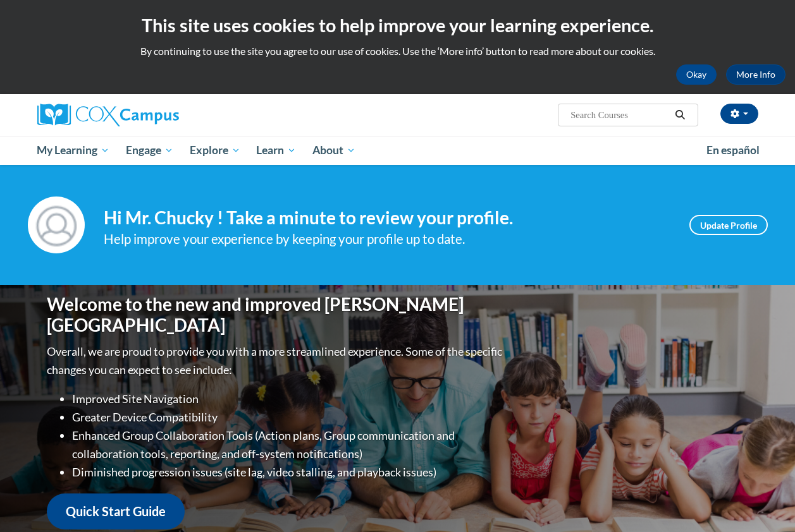  What do you see at coordinates (397, 51) in the screenshot?
I see `p: By continuing to use the site you agree to our use of cookies. Use the ‘More info’ button to read...` at bounding box center [397, 51].